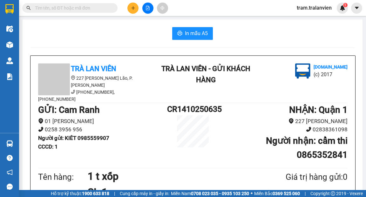  I want to click on button: file-add, so click(148, 8).